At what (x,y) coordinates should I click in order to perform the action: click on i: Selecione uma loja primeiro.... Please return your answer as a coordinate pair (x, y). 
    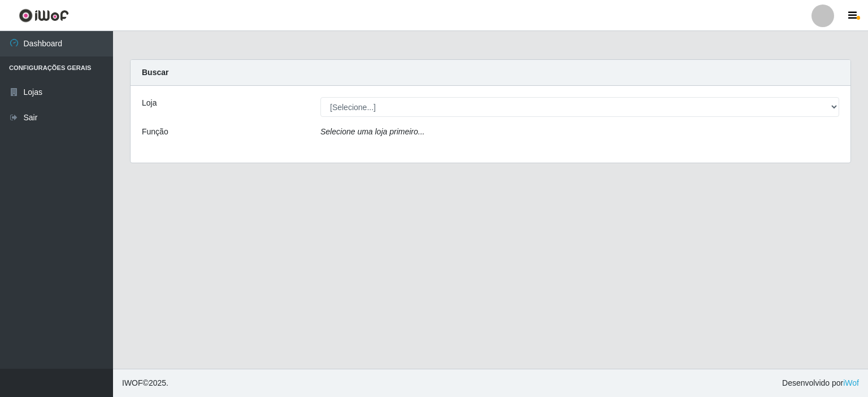
    Looking at the image, I should click on (372, 131).